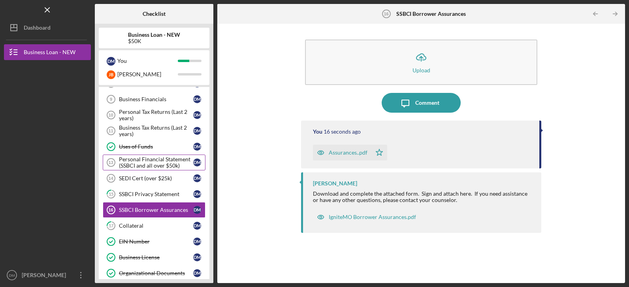  I want to click on div: Upload, so click(421, 70).